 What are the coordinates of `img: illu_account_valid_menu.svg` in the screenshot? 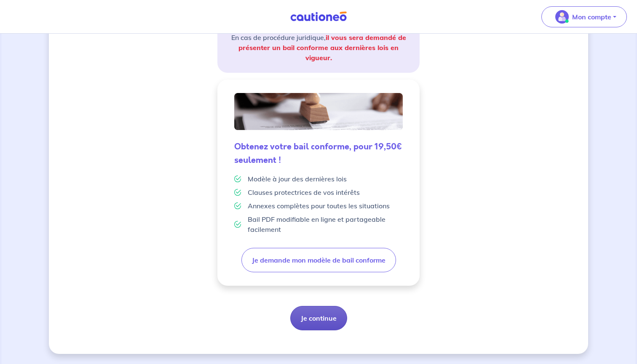 It's located at (562, 17).